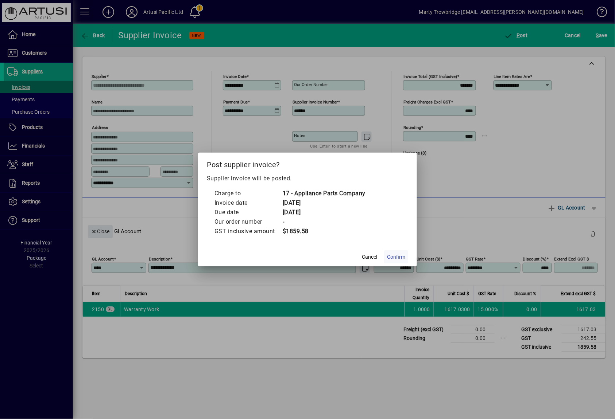 The width and height of the screenshot is (615, 419). Describe the element at coordinates (248, 232) in the screenshot. I see `td: GST inclusive amount` at that location.